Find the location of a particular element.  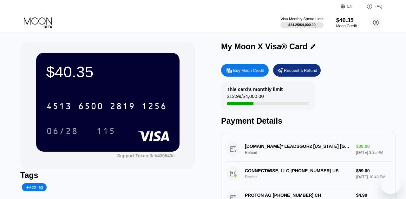

div: This card’s monthly limit is located at coordinates (255, 89).